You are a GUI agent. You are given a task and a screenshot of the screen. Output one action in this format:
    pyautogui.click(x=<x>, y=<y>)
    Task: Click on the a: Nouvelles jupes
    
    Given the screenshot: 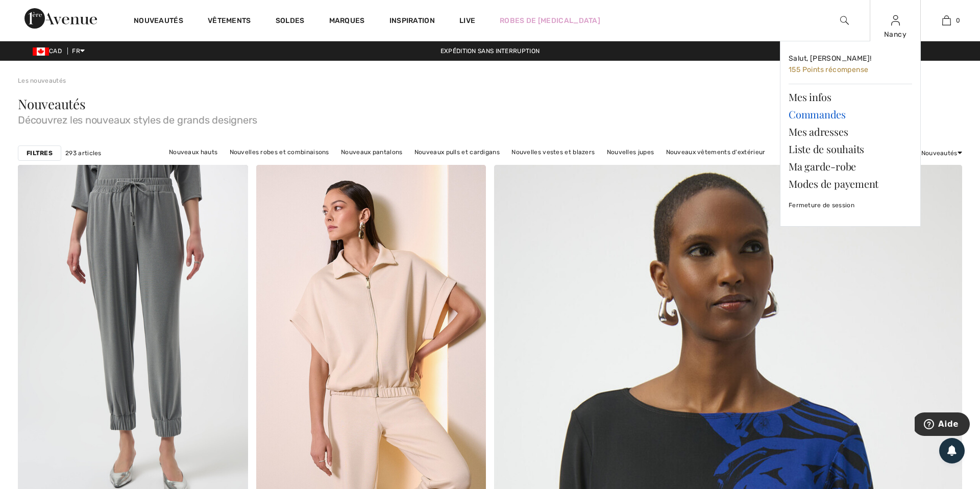 What is the action you would take?
    pyautogui.click(x=630, y=152)
    